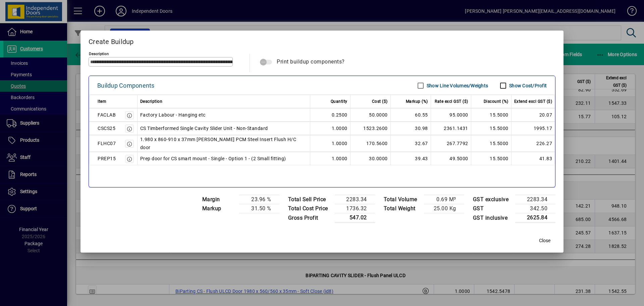  I want to click on td: Gross Profit, so click(309, 218).